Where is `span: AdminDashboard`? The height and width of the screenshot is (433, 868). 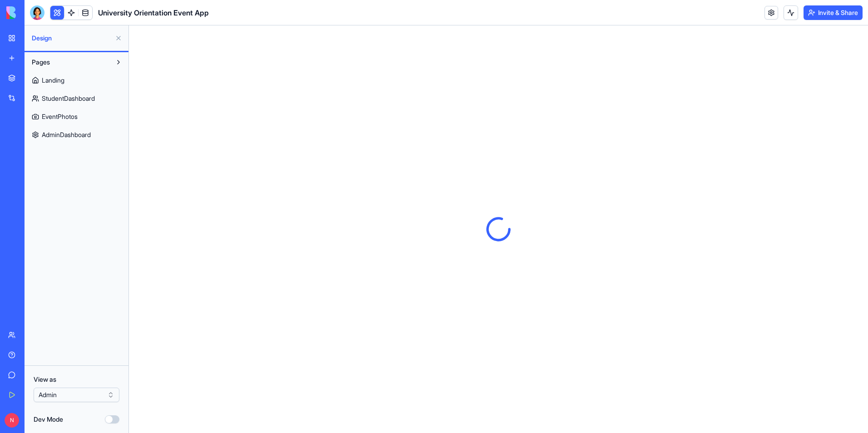
span: AdminDashboard is located at coordinates (66, 135).